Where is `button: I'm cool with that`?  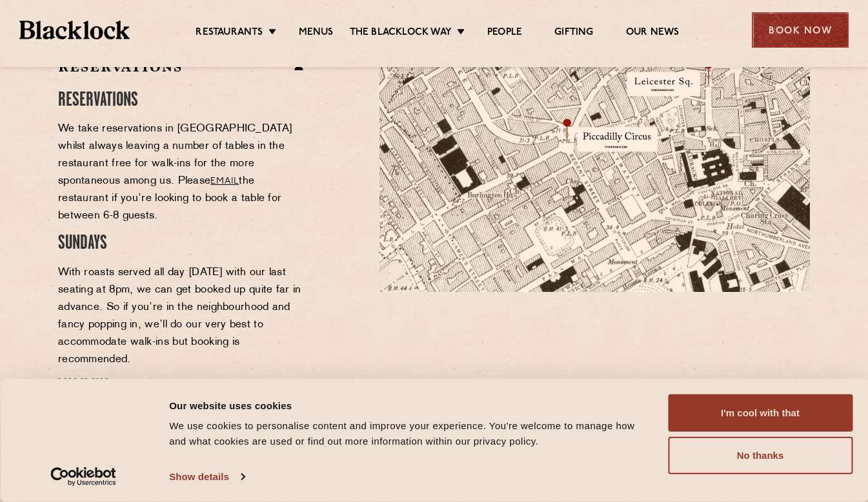 button: I'm cool with that is located at coordinates (760, 414).